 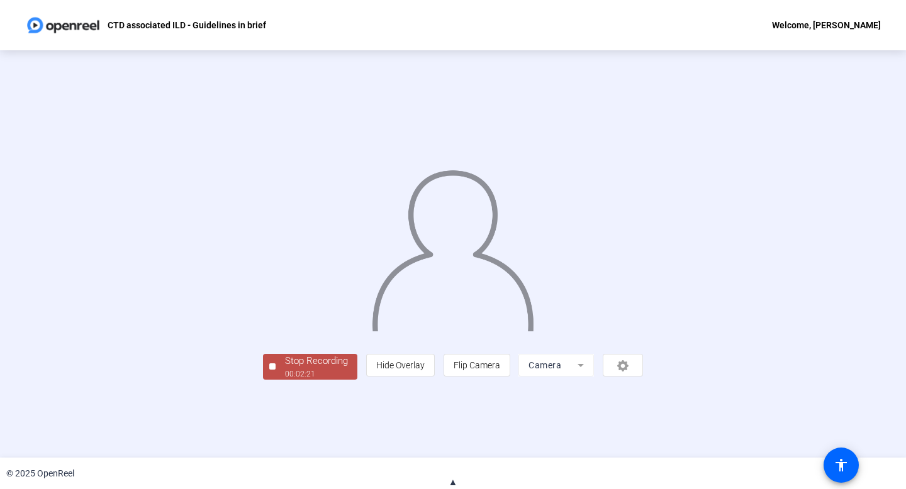 What do you see at coordinates (400, 365) in the screenshot?
I see `span: Hide Overlay` at bounding box center [400, 365].